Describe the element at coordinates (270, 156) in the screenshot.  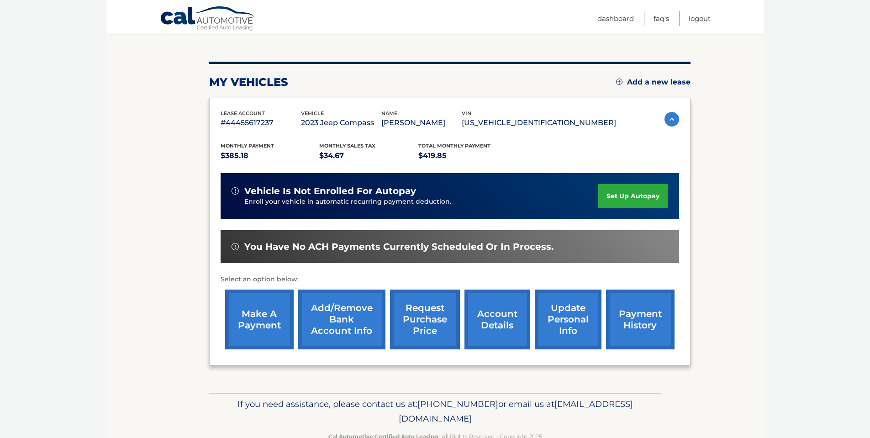
I see `p: $385.18` at that location.